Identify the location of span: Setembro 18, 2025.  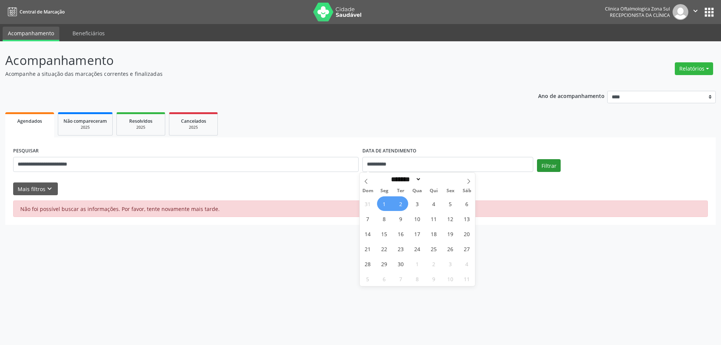
(434, 233).